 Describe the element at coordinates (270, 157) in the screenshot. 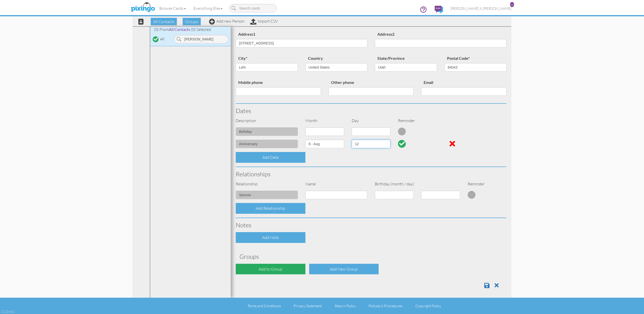

I see `div: Add Date` at that location.